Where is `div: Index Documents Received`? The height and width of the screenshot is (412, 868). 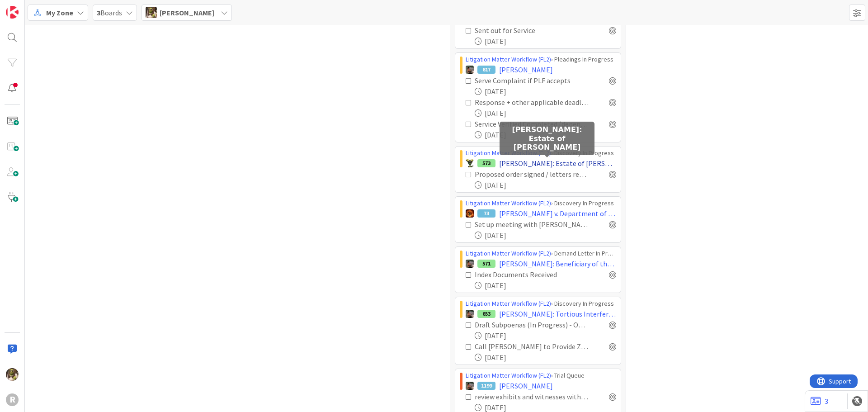
div: Index Documents Received is located at coordinates (526, 275).